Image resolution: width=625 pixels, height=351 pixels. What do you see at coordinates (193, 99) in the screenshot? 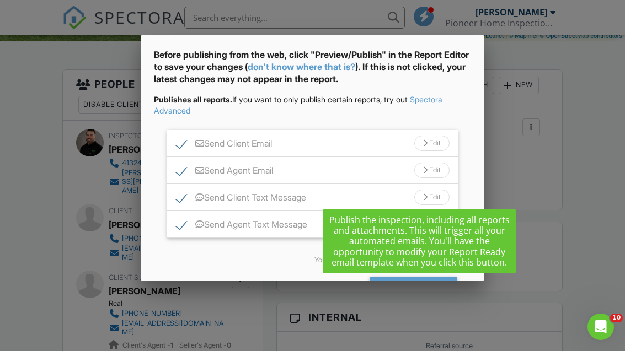
I see `strong: Publishes all reports.` at bounding box center [193, 99].